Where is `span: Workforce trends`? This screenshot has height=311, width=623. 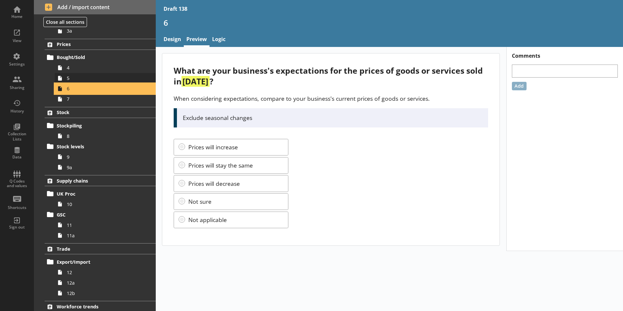 span: Workforce trends is located at coordinates (97, 306).